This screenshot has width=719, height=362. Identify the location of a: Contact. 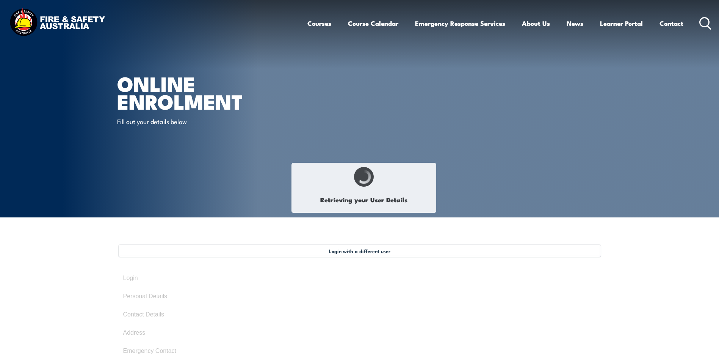
(671, 23).